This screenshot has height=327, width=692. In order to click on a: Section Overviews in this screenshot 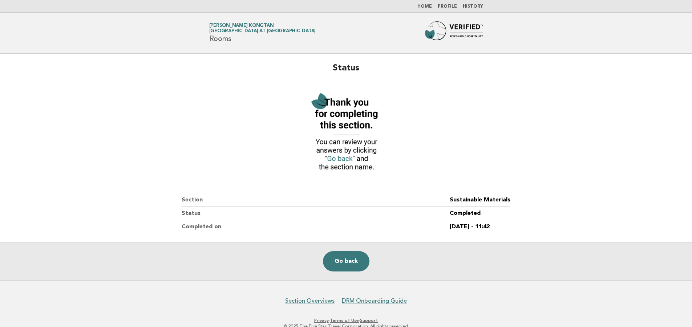, I will do `click(310, 301)`.